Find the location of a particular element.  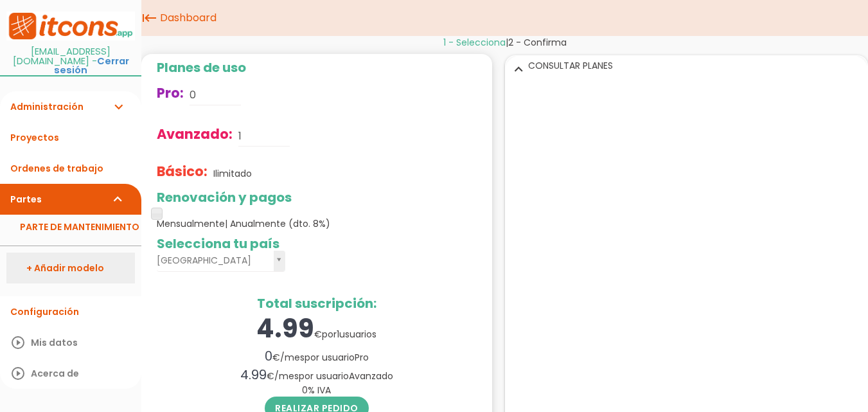

p: Ilimitado is located at coordinates (233, 174).